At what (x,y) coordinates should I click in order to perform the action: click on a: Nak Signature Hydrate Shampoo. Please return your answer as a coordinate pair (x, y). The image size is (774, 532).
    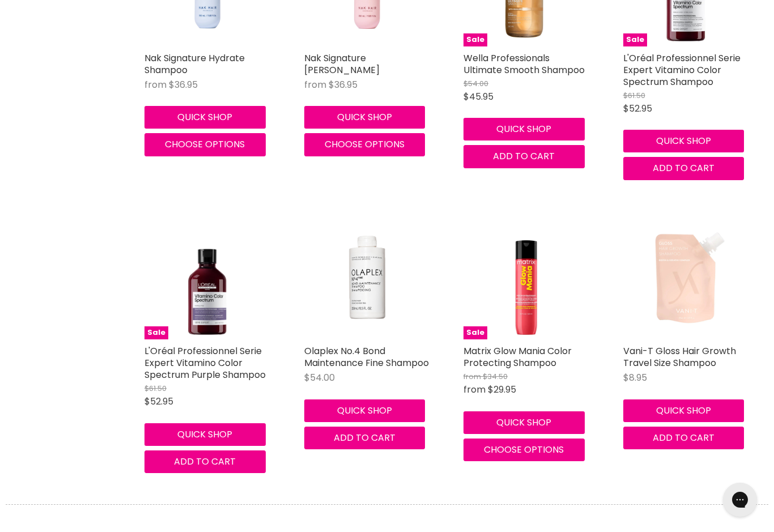
    Looking at the image, I should click on (194, 64).